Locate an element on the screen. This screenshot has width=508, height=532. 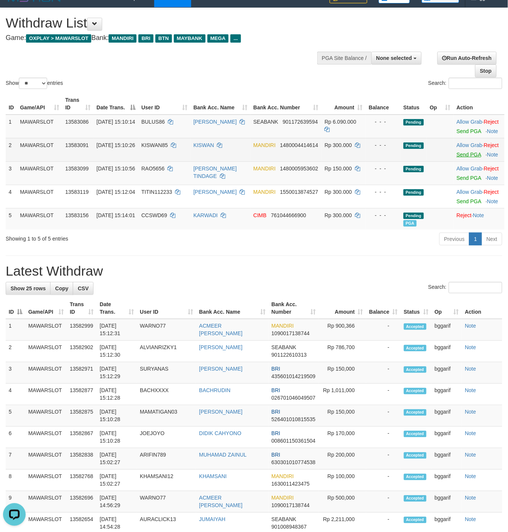
a: Next is located at coordinates (492, 239).